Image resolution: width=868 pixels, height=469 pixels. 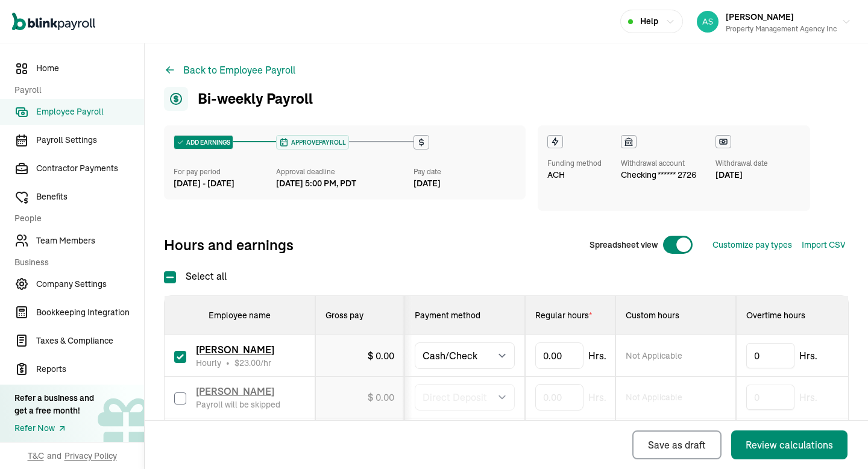 What do you see at coordinates (90, 240) in the screenshot?
I see `span: Team Members` at bounding box center [90, 240].